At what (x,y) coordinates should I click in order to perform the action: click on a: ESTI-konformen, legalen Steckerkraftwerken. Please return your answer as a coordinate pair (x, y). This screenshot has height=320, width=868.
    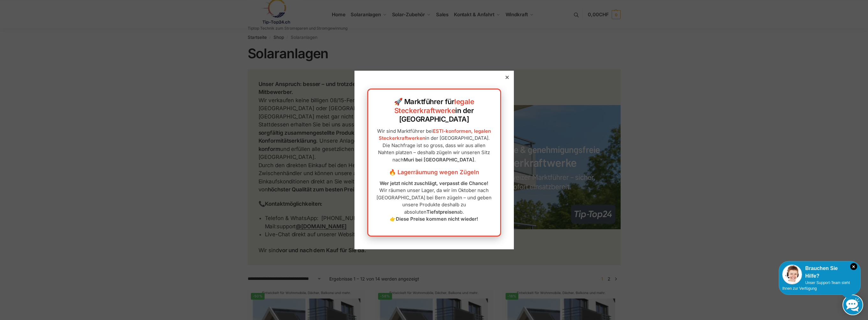
    Looking at the image, I should click on (435, 135).